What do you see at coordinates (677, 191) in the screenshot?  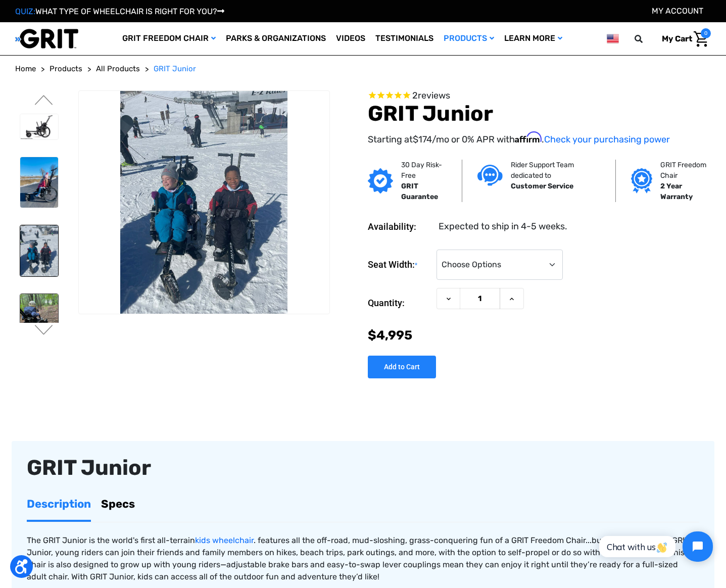 I see `strong: 2 Year Warranty` at bounding box center [677, 191].